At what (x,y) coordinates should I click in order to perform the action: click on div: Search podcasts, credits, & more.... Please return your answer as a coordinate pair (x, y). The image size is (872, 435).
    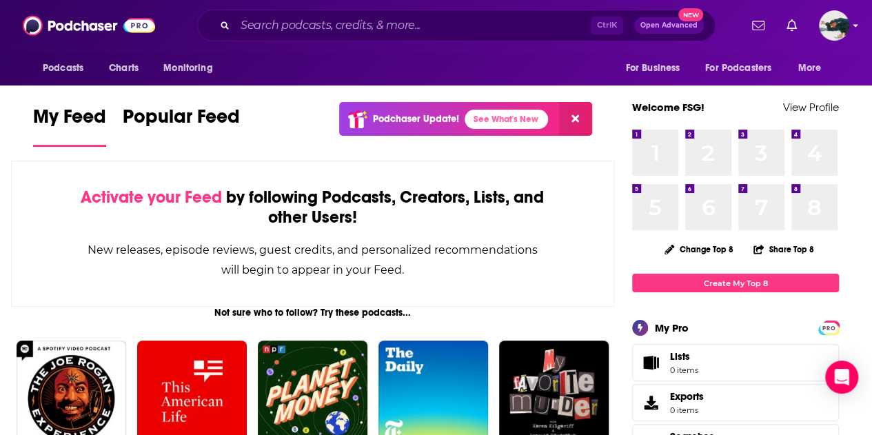
    Looking at the image, I should click on (456, 25).